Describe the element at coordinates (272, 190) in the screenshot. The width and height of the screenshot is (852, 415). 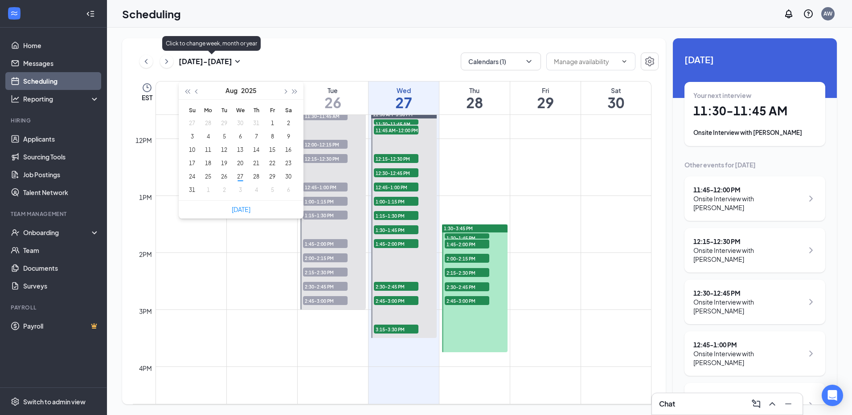
I see `td: 2025-09-05` at that location.